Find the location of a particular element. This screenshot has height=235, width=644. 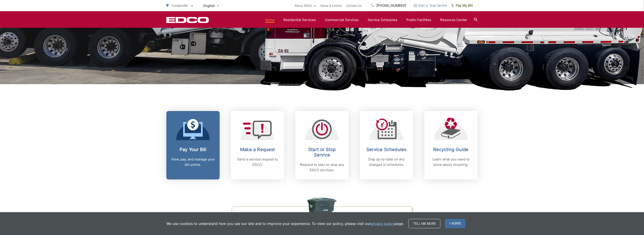

span: I agree is located at coordinates (455, 224).